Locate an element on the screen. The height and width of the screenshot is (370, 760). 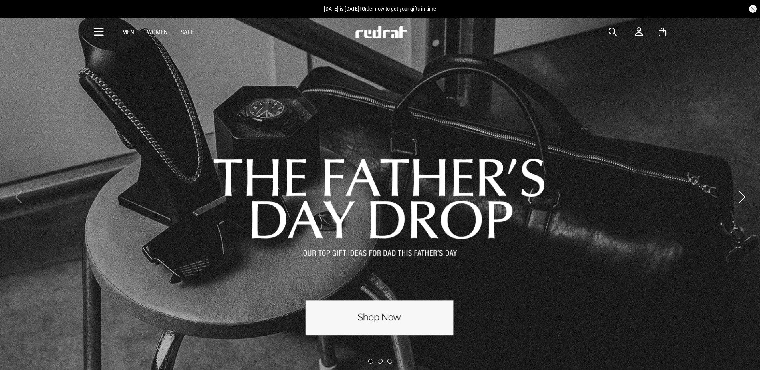
a: Sale is located at coordinates (187, 32).